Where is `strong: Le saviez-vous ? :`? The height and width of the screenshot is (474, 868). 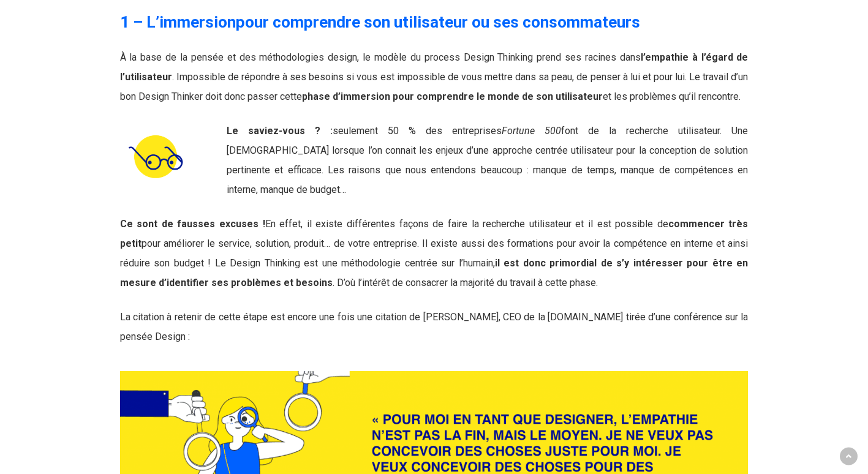
strong: Le saviez-vous ? : is located at coordinates (279, 131).